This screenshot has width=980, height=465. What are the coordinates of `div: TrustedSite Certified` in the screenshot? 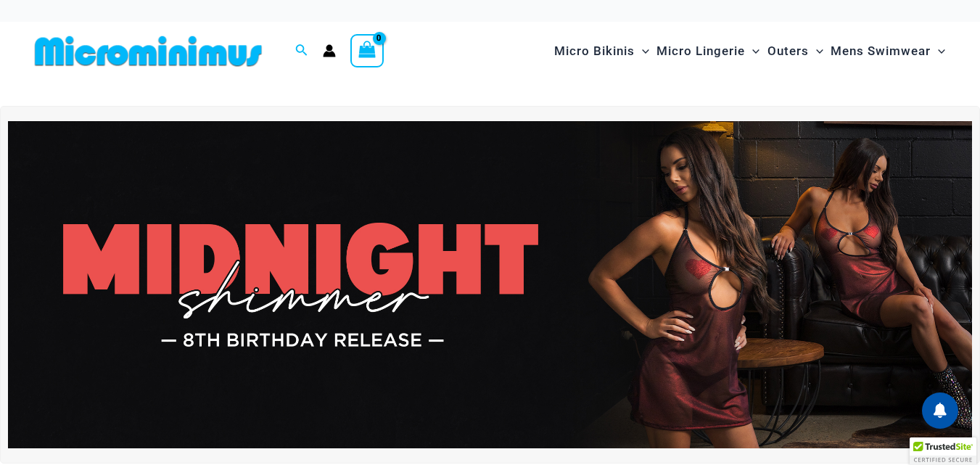 It's located at (943, 451).